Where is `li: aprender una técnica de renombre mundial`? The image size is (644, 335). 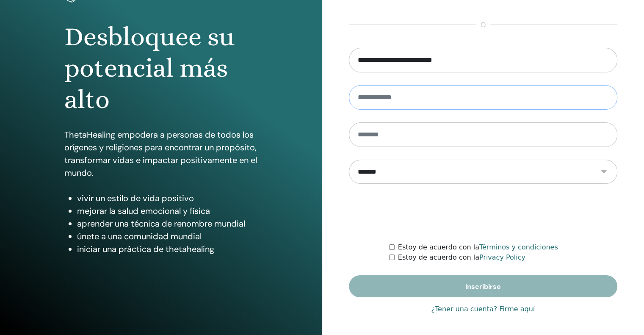 li: aprender una técnica de renombre mundial is located at coordinates (167, 223).